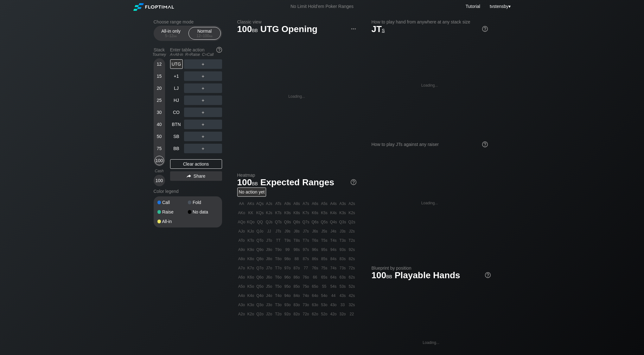 The height and width of the screenshot is (355, 644). Describe the element at coordinates (278, 268) in the screenshot. I see `div: T7o` at that location.